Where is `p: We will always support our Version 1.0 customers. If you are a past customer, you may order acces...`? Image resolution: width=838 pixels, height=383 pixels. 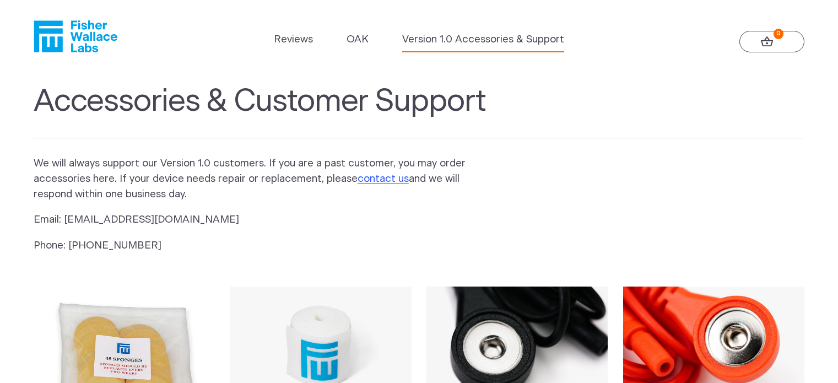 p: We will always support our Version 1.0 customers. If you are a past customer, you may order acces... is located at coordinates (258, 179).